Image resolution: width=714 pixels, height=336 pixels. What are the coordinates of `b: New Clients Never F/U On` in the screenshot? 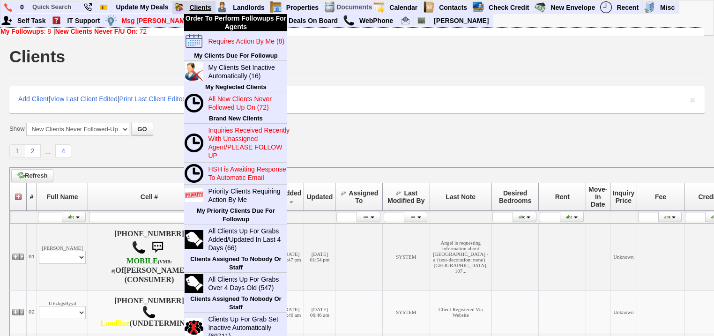 It's located at (96, 31).